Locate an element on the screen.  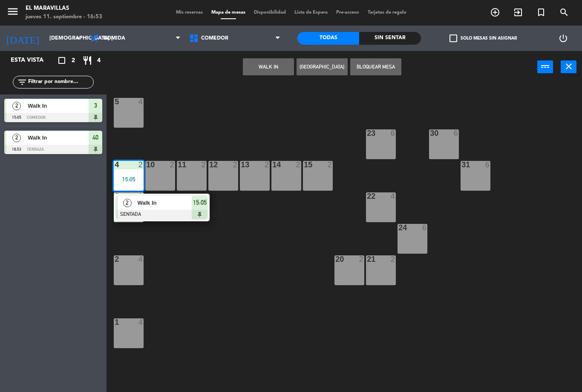
div: El Maravillas is located at coordinates (64, 8).